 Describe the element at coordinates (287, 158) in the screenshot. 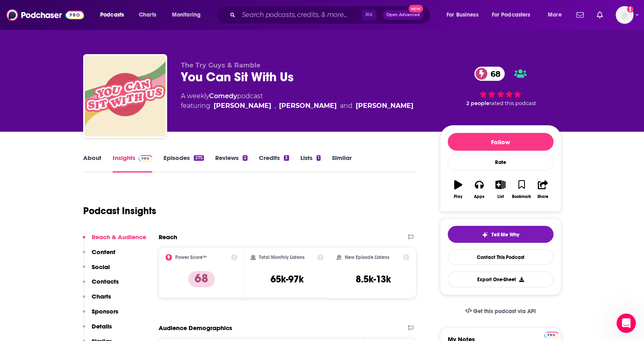

I see `div: 3` at that location.